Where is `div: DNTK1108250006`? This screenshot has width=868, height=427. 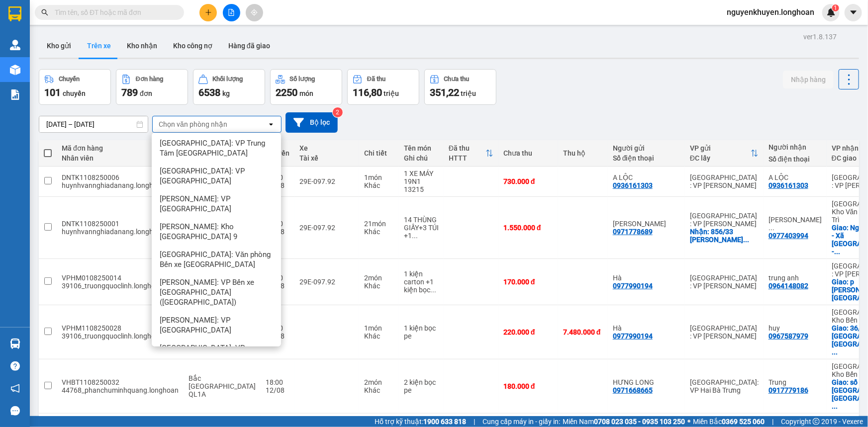
div: DNTK1108250006 is located at coordinates (120, 177).